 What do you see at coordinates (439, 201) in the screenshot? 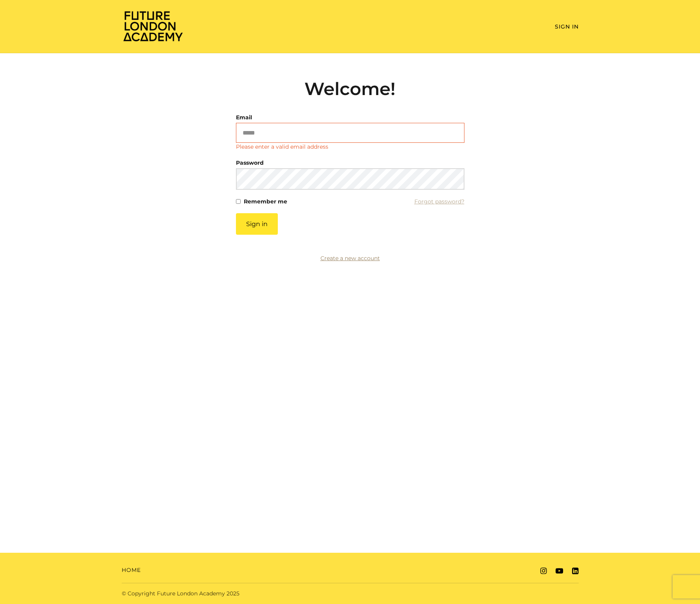
I see `a: Forgot password?` at bounding box center [439, 201].